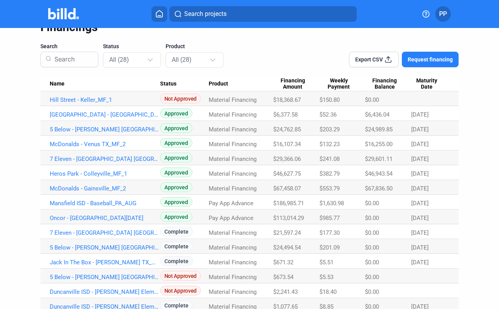  I want to click on span: $382.79, so click(329, 174).